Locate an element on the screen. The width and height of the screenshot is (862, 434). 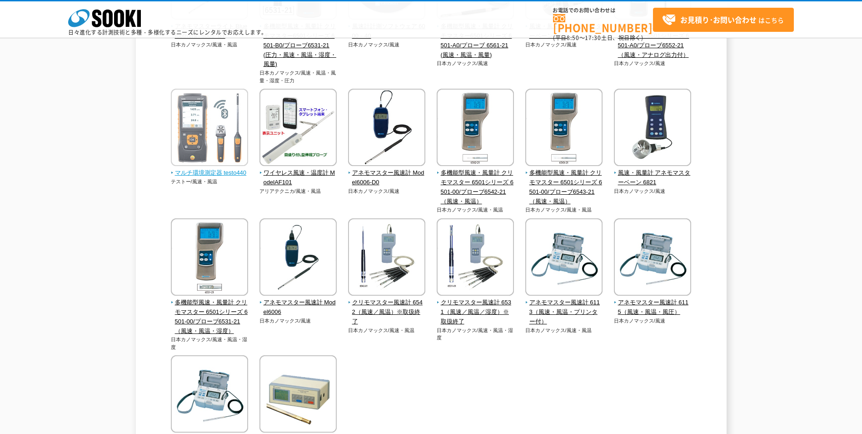
a: ワイヤレス風速・温度計 ModelAF101 is located at coordinates (298, 173).